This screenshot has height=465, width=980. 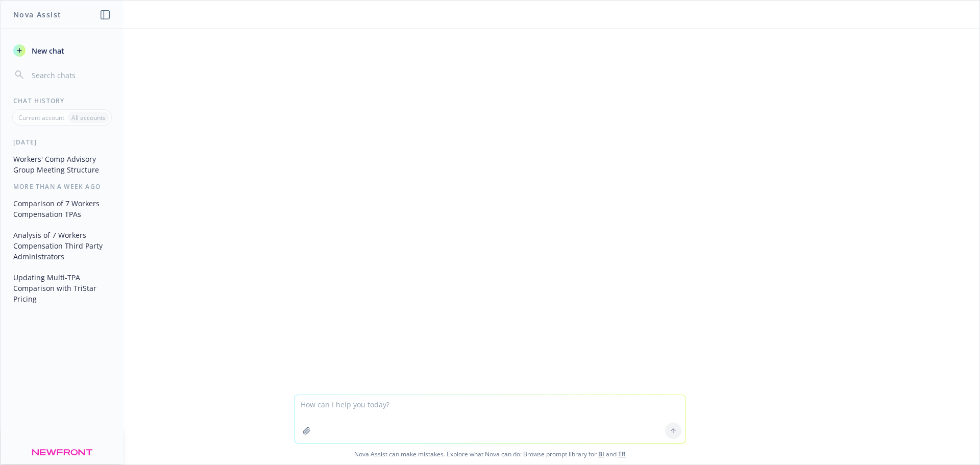 I want to click on button: Comparison of 7 Workers Compensation TPAs, so click(x=61, y=209).